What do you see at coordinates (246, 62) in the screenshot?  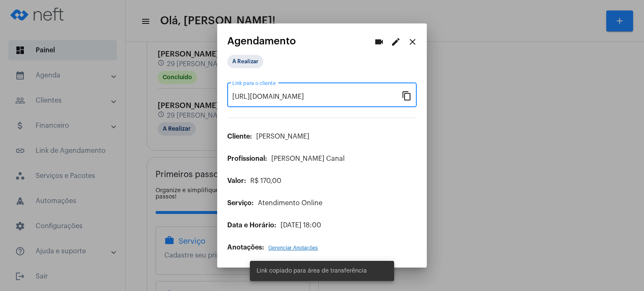 I see `mat-chip: A Realizar` at bounding box center [246, 62].